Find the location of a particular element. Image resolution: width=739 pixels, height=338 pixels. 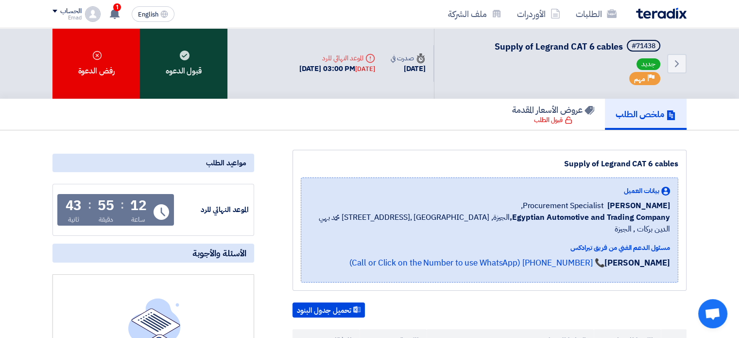

h5: Supply of Legrand CAT 6 cables is located at coordinates (578, 47).